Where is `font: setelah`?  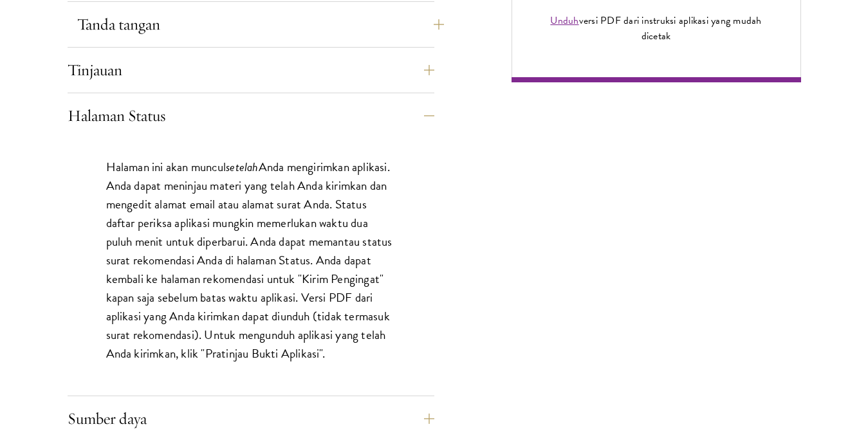 font: setelah is located at coordinates (242, 167).